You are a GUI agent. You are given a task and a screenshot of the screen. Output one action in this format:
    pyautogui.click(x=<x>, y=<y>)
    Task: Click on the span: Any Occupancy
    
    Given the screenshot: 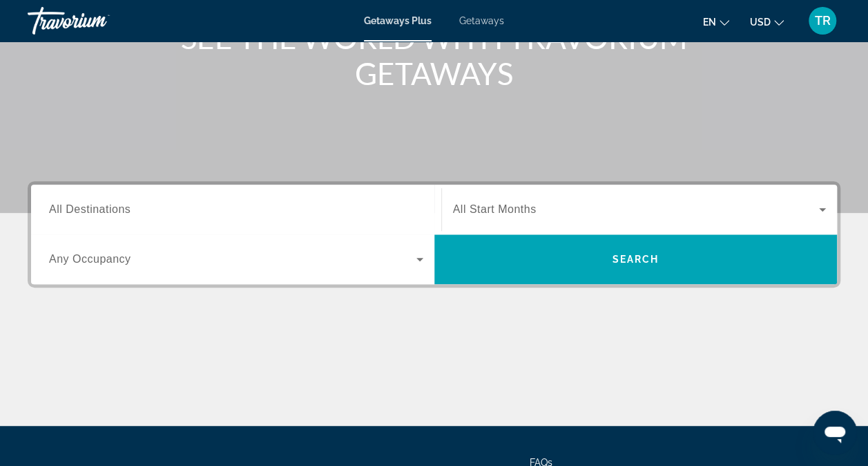 What is the action you would take?
    pyautogui.click(x=90, y=259)
    